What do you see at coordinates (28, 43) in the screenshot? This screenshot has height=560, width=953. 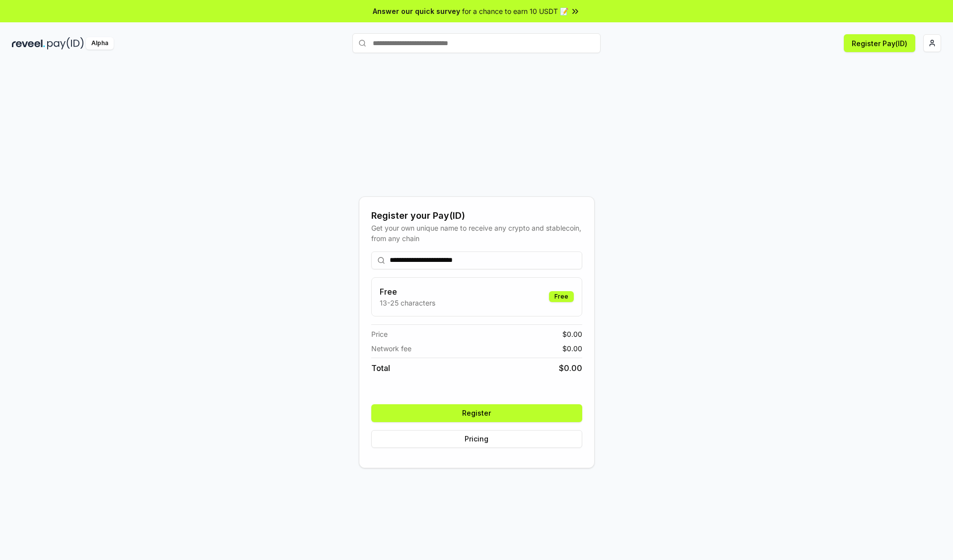 I see `img: reveel_dark` at bounding box center [28, 43].